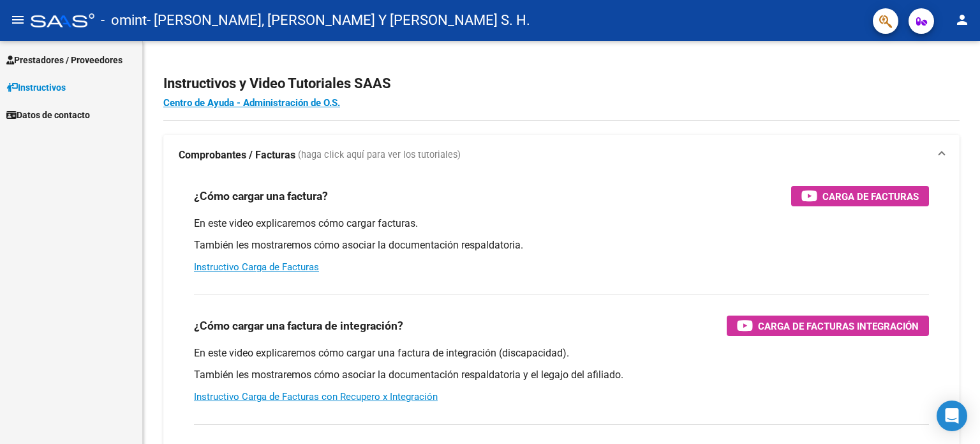 The width and height of the screenshot is (980, 444). What do you see at coordinates (379, 155) in the screenshot?
I see `span: (haga click aquí para ver los tutoriales)` at bounding box center [379, 155].